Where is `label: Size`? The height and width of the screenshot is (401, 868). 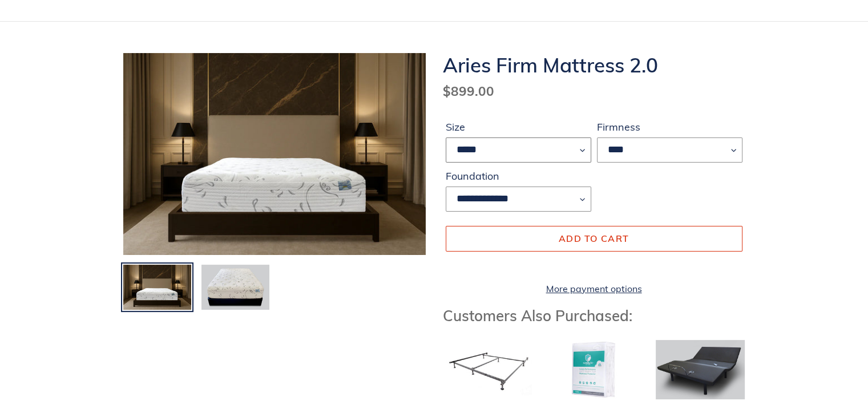
label: Size is located at coordinates (518, 127).